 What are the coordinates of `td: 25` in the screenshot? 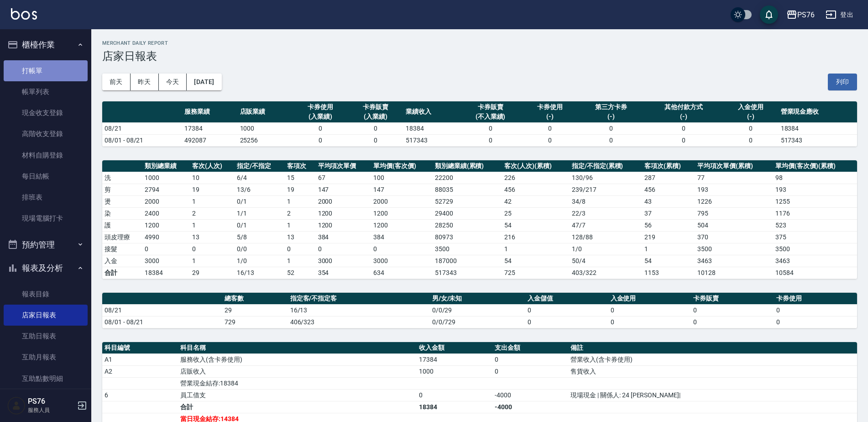 It's located at (535, 213).